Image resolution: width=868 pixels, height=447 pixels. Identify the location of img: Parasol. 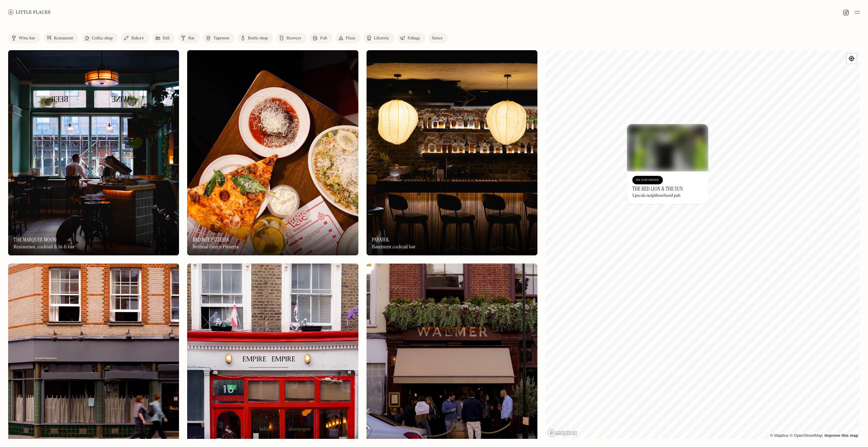
(452, 152).